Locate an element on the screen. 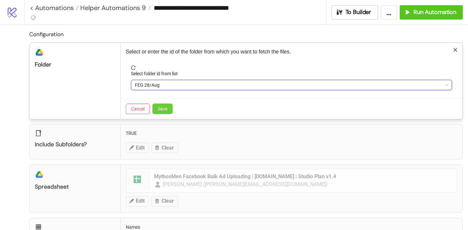 The image size is (468, 230). span: Run Automation is located at coordinates (435, 12).